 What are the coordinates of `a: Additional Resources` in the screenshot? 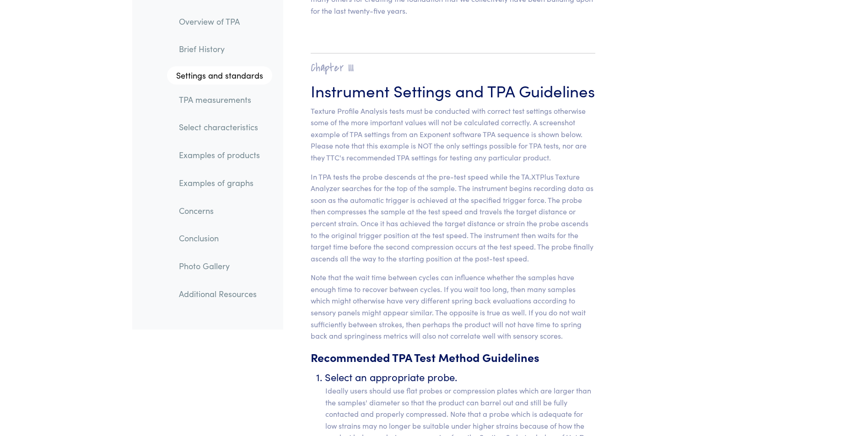 It's located at (222, 294).